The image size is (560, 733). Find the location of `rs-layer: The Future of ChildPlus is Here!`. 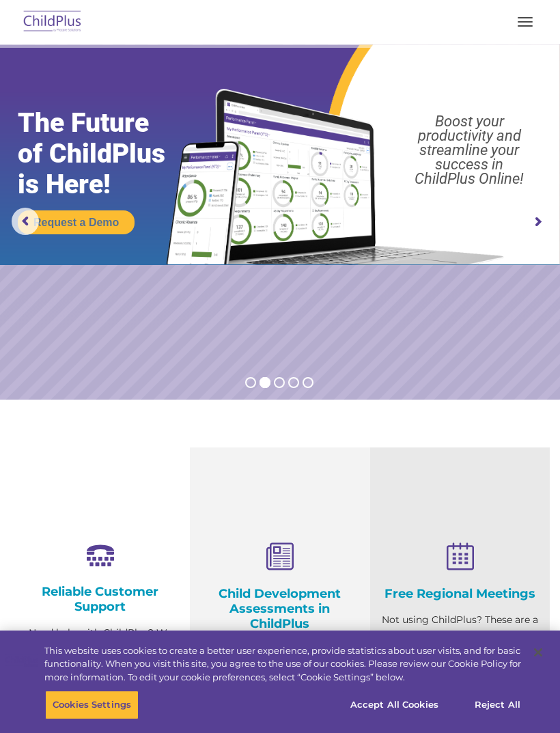

rs-layer: The Future of ChildPlus is Here! is located at coordinates (107, 153).